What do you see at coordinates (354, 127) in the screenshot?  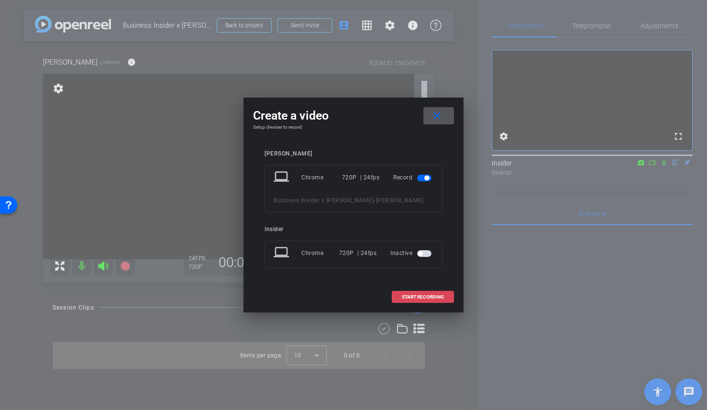 I see `h4: Setup devices to record` at bounding box center [354, 127].